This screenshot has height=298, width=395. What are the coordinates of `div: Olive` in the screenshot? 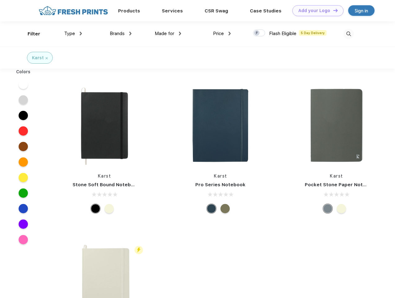 It's located at (225, 208).